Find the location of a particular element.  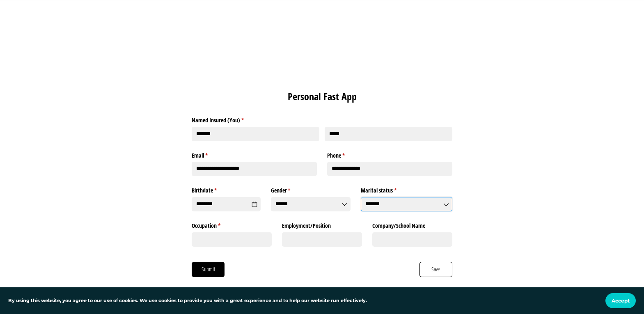

label: Phone is located at coordinates (389, 154).